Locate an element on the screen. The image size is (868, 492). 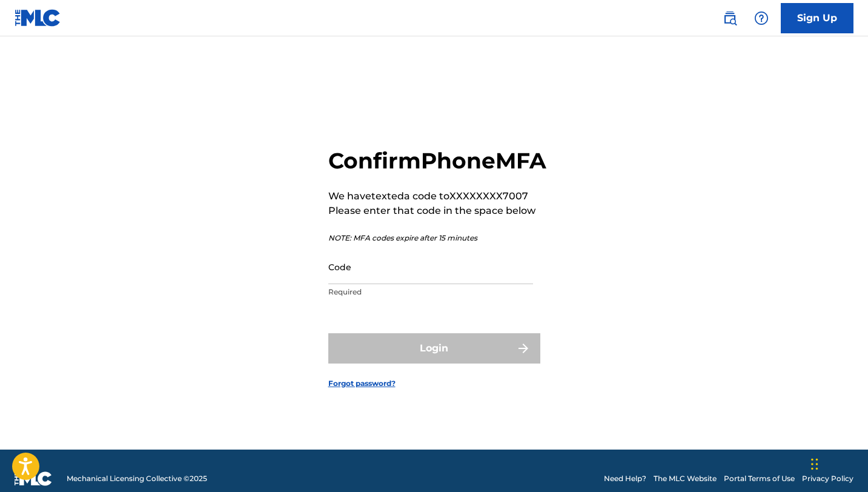
p: We have texted a code to XXXXXXXX7007 is located at coordinates (438, 196).